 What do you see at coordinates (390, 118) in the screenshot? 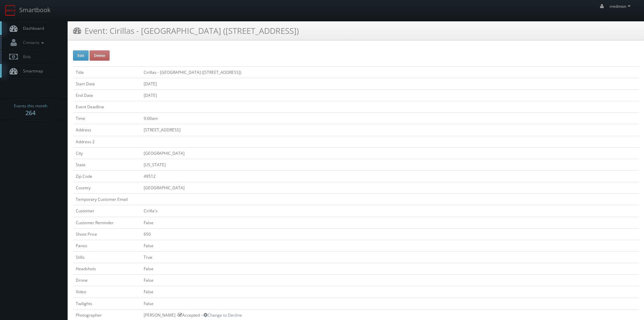
I see `td: 9:00am` at bounding box center [390, 118].